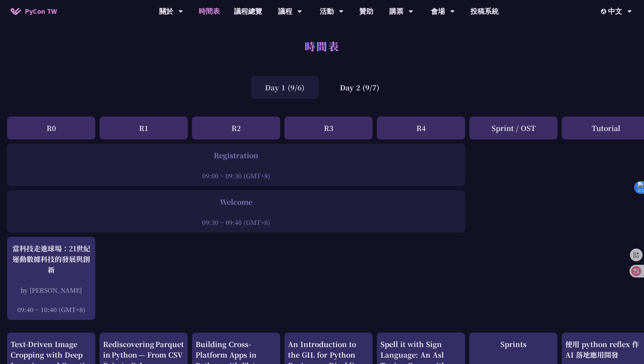  What do you see at coordinates (285, 87) in the screenshot?
I see `div: Day 1 (9/6)` at bounding box center [285, 87].